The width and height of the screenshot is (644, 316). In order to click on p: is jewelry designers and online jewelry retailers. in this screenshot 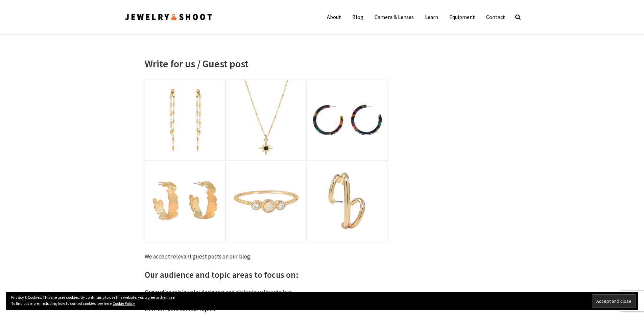, I will do `click(267, 292)`.